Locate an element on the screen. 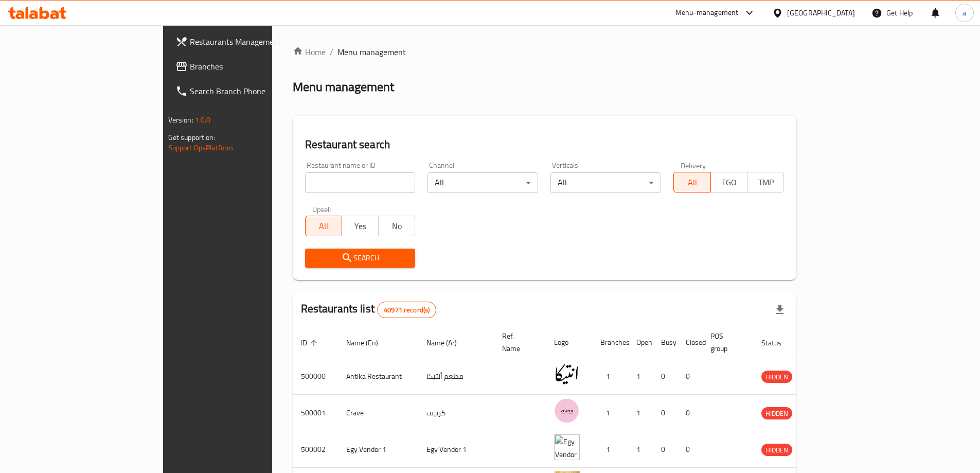  span: Name (Ar) is located at coordinates (448, 342).